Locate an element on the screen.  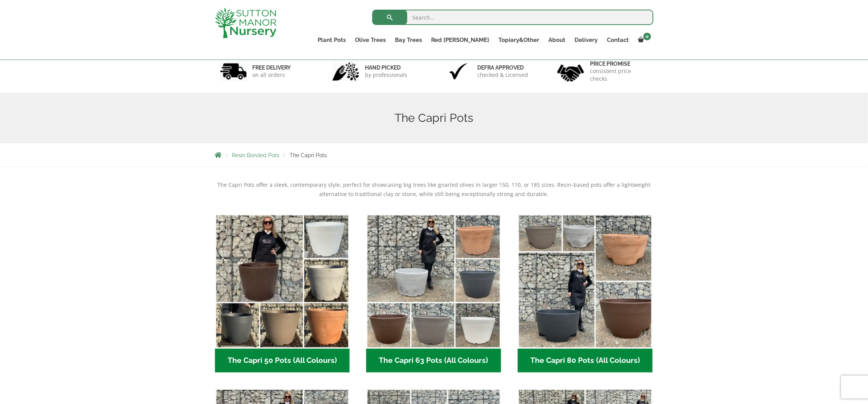
img: 4.jpg is located at coordinates (570, 71).